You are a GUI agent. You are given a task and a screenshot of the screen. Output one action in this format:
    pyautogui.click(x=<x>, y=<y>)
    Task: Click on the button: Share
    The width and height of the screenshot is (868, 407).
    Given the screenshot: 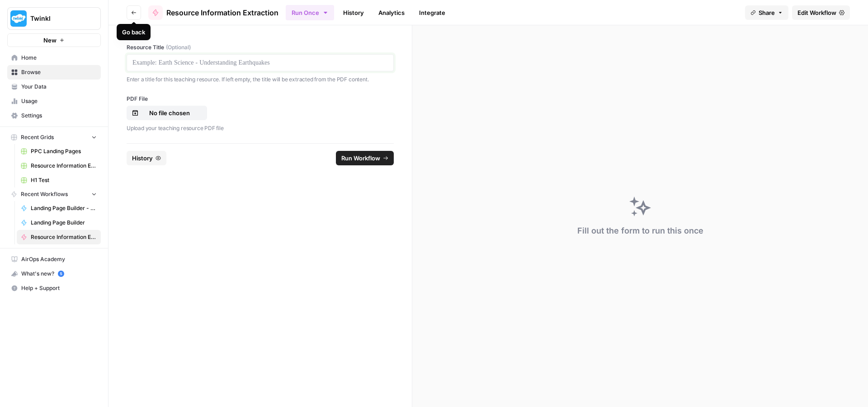 What is the action you would take?
    pyautogui.click(x=767, y=13)
    